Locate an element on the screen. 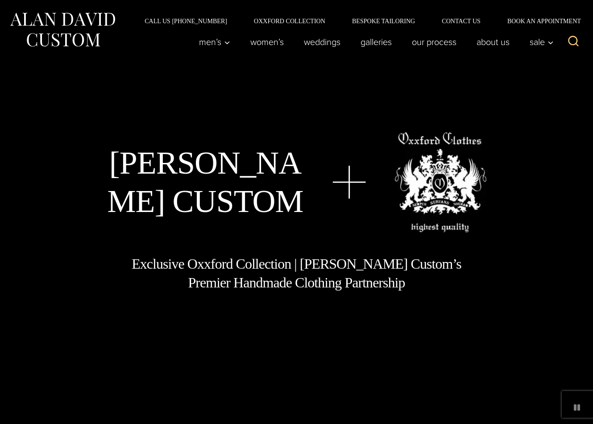 The image size is (593, 424). a: Bespoke Tailoring is located at coordinates (383, 21).